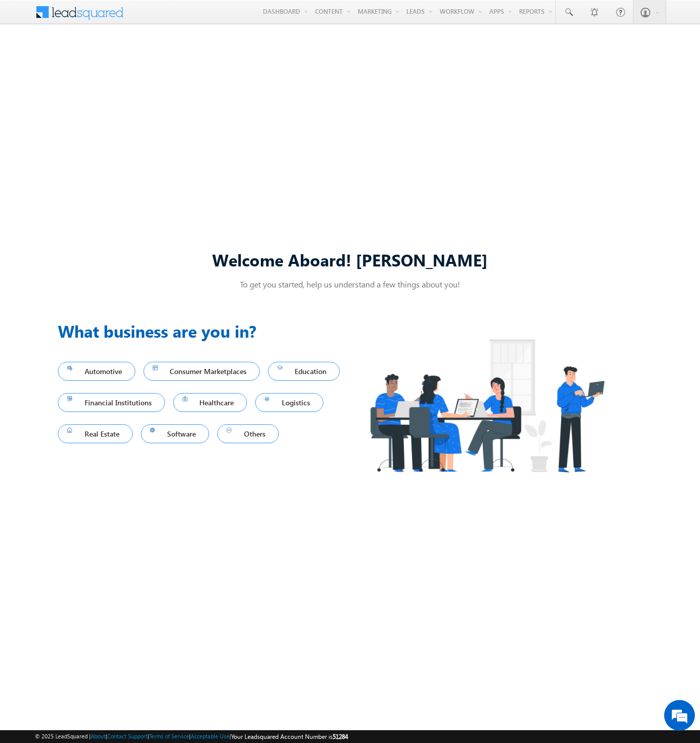 This screenshot has height=743, width=700. Describe the element at coordinates (340, 736) in the screenshot. I see `span: 51284` at that location.